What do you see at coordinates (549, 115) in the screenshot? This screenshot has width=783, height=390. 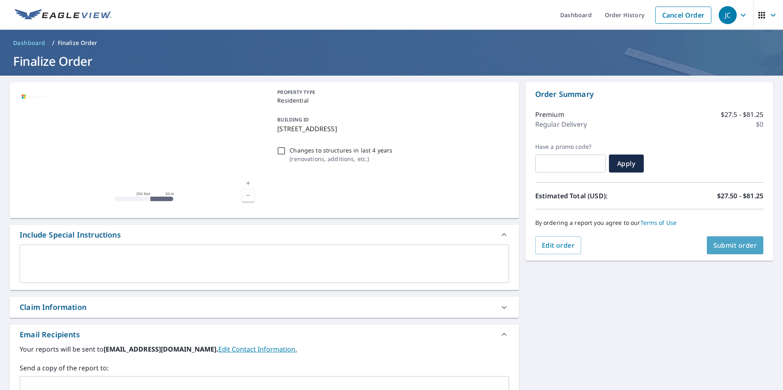 I see `p: Premium` at bounding box center [549, 115].